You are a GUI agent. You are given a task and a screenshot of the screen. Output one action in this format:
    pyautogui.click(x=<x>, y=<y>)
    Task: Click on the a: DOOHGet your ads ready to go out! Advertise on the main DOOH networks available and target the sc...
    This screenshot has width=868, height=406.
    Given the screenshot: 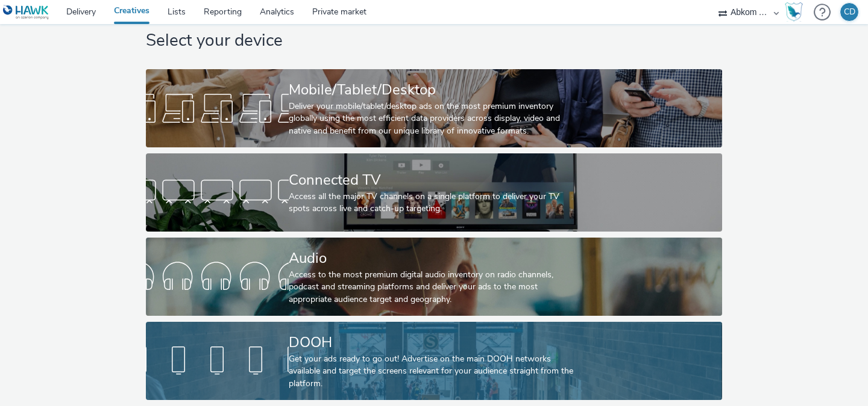 What is the action you would take?
    pyautogui.click(x=433, y=361)
    